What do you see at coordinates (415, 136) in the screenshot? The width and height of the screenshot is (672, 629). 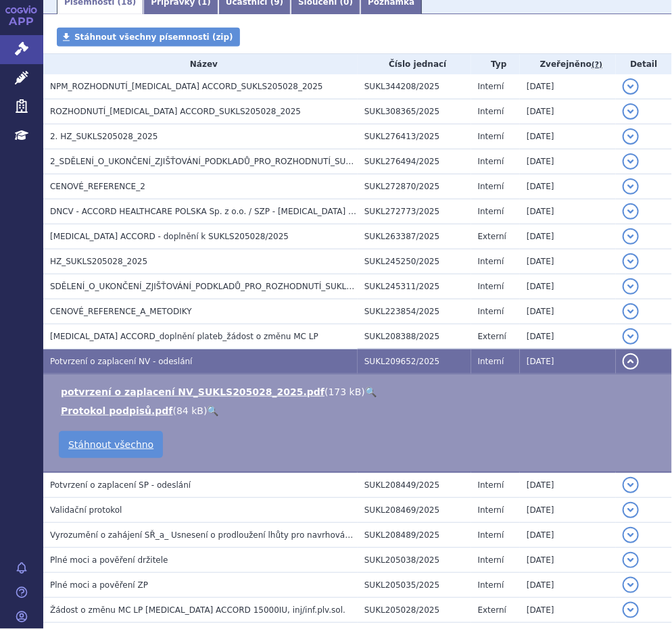 I see `td: SUKL276413/2025` at bounding box center [415, 136].